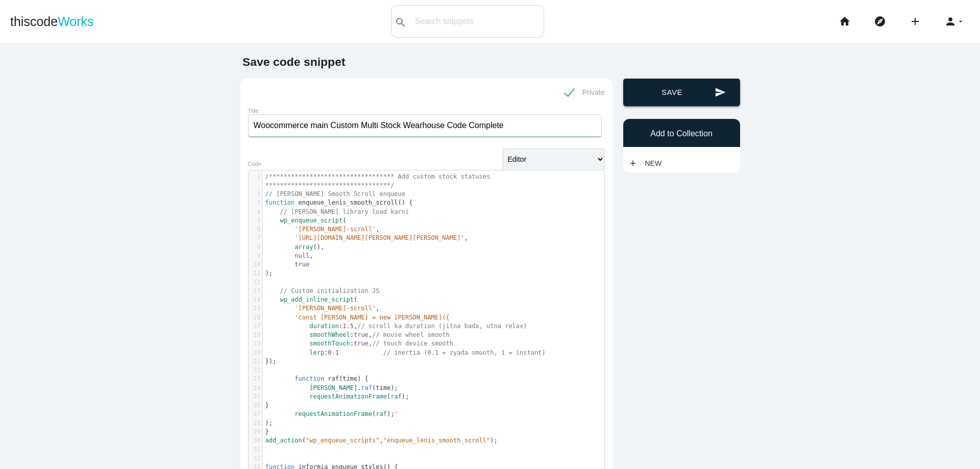  I want to click on div: 8, so click(255, 247).